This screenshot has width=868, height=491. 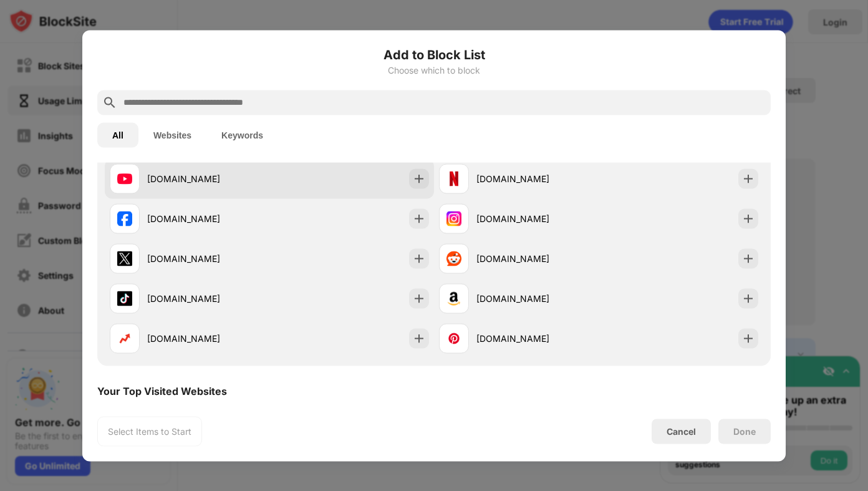 I want to click on h6: Add to Block List, so click(x=434, y=54).